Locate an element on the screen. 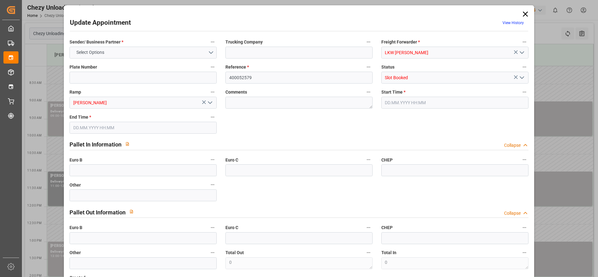  span: Select Options is located at coordinates (90, 52).